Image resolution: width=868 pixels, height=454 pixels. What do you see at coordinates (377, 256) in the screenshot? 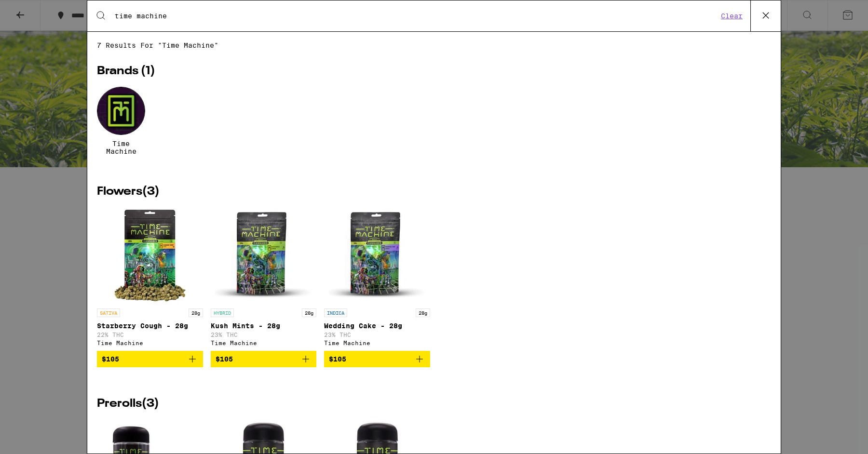
I see `img: Time Machine - Wedding Cake - 28g` at bounding box center [377, 256].